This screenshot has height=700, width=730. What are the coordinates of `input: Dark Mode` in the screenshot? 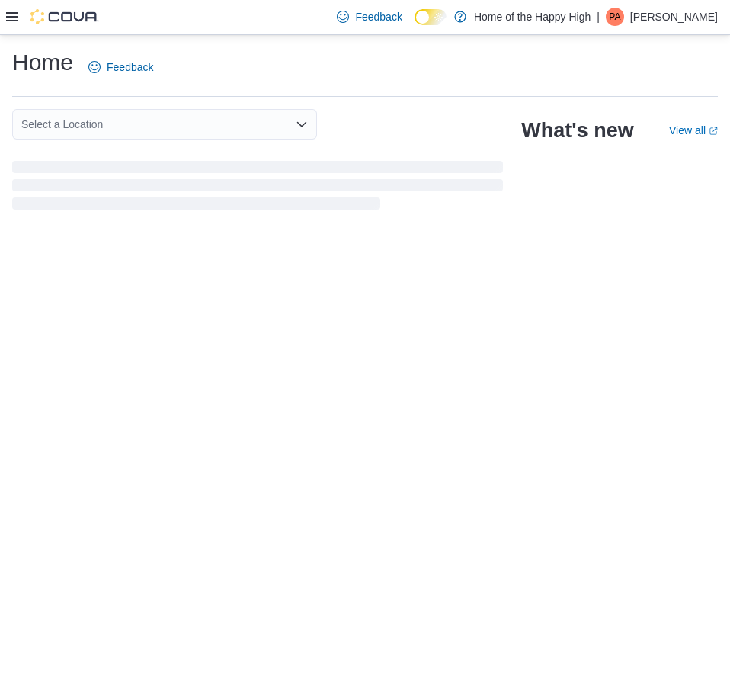 It's located at (431, 17).